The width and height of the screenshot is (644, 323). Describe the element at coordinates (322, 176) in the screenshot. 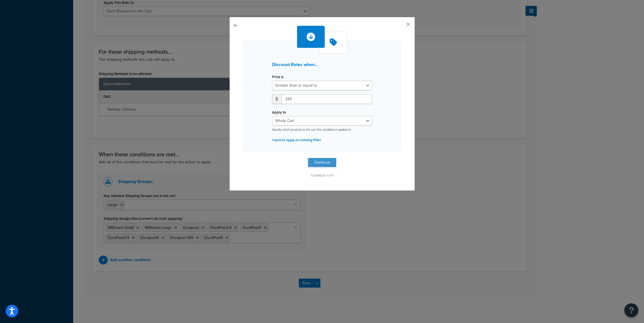

I see `p: Condition 1 of 1` at that location.